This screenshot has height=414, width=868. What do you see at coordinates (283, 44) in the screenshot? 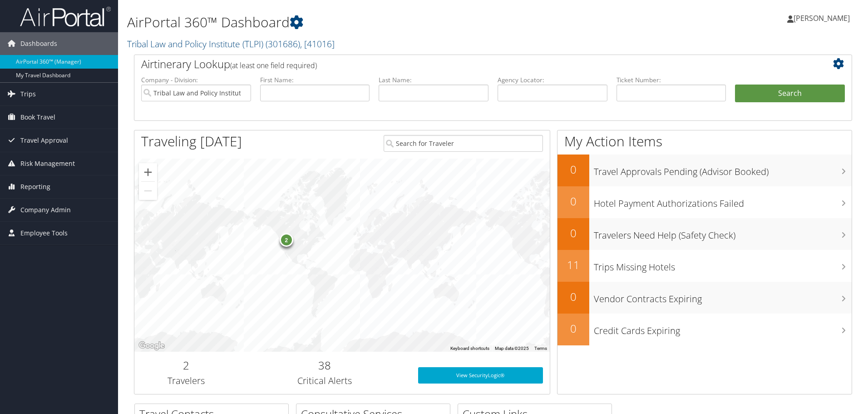
I see `span: ( 301686 )` at bounding box center [283, 44].